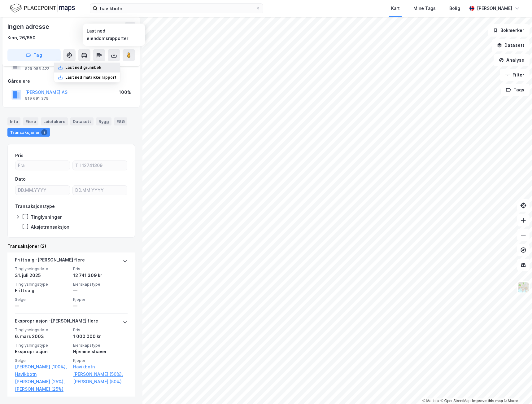  Describe the element at coordinates (30, 121) in the screenshot. I see `div: Eiere` at that location.